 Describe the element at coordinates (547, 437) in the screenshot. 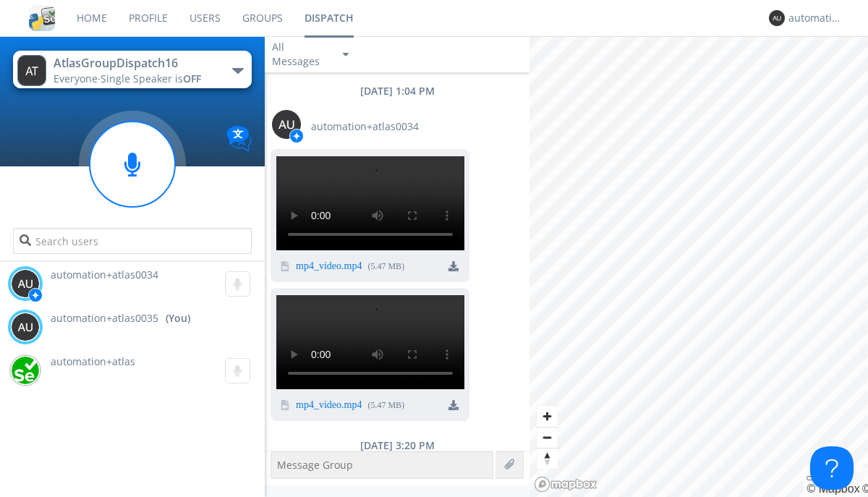

I see `button: Zoom out` at that location.